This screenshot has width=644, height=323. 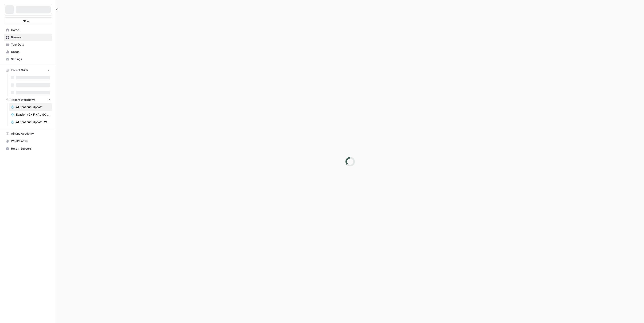 I want to click on span: Home, so click(x=31, y=30).